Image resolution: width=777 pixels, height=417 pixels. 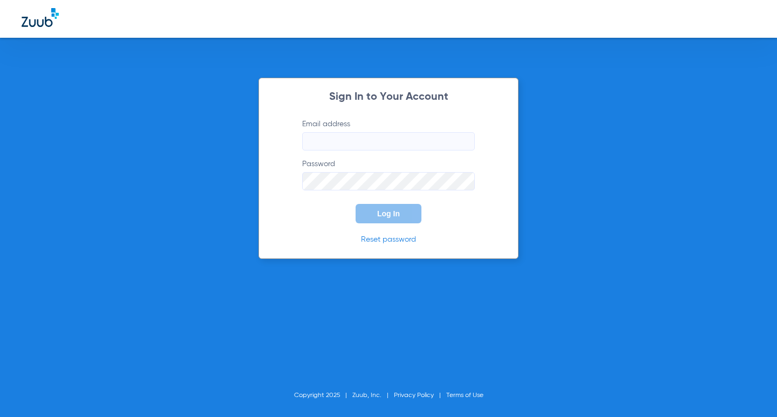 What do you see at coordinates (388, 239) in the screenshot?
I see `a: Reset password` at bounding box center [388, 239].